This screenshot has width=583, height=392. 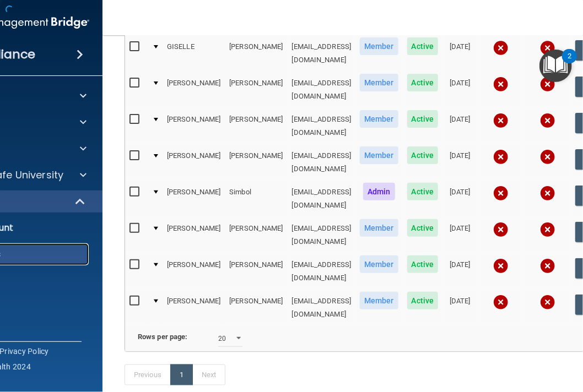 What do you see at coordinates (194, 53) in the screenshot?
I see `td: GISELLE` at bounding box center [194, 53].